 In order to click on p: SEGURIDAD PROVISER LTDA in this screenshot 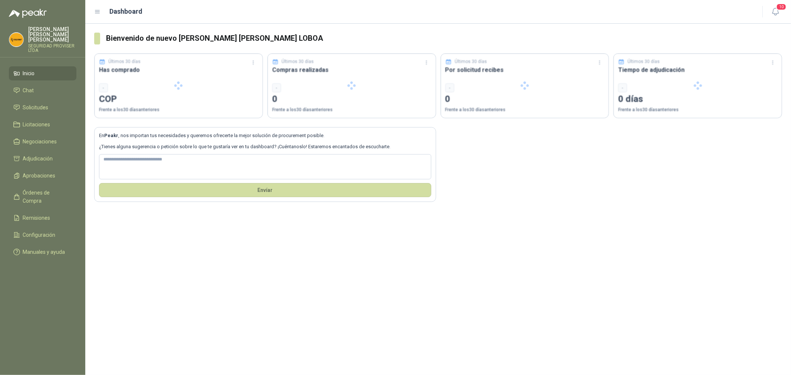, I will do `click(52, 48)`.